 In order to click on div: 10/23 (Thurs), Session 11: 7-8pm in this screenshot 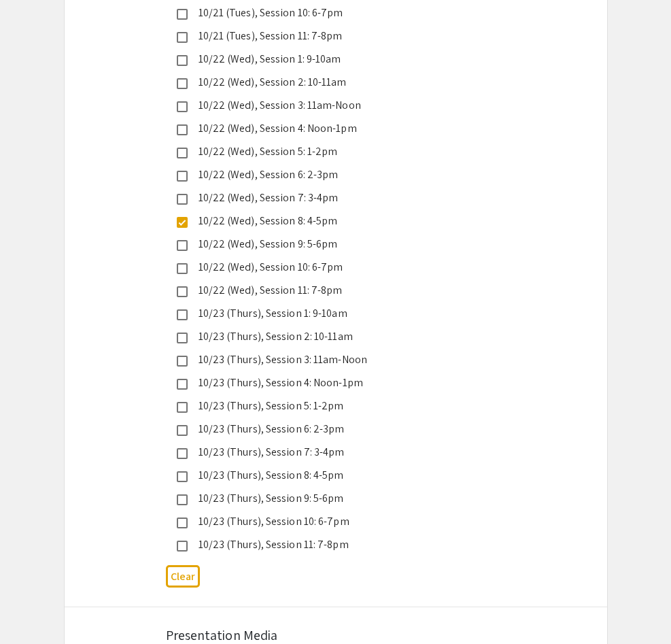, I will do `click(330, 545)`.